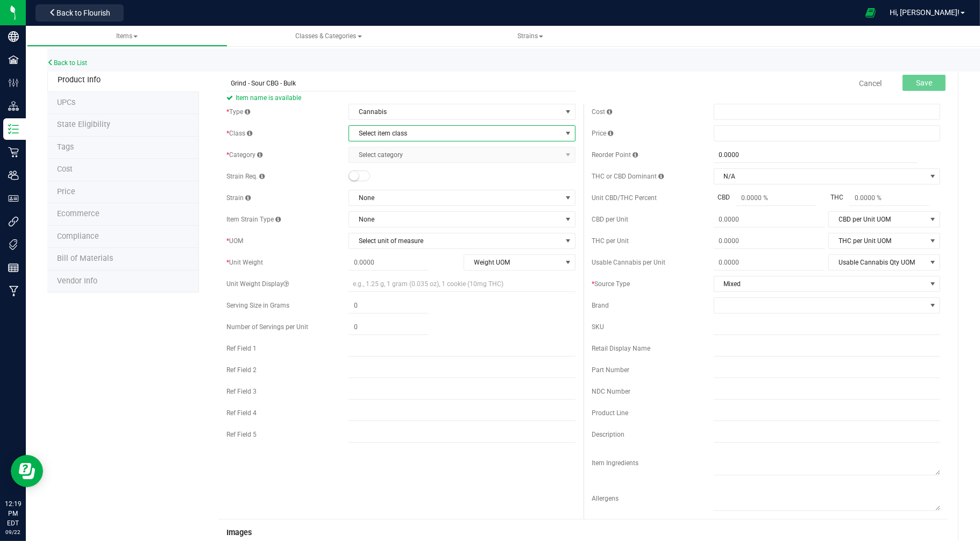 This screenshot has height=541, width=980. Describe the element at coordinates (455, 112) in the screenshot. I see `span: Cannabis` at that location.